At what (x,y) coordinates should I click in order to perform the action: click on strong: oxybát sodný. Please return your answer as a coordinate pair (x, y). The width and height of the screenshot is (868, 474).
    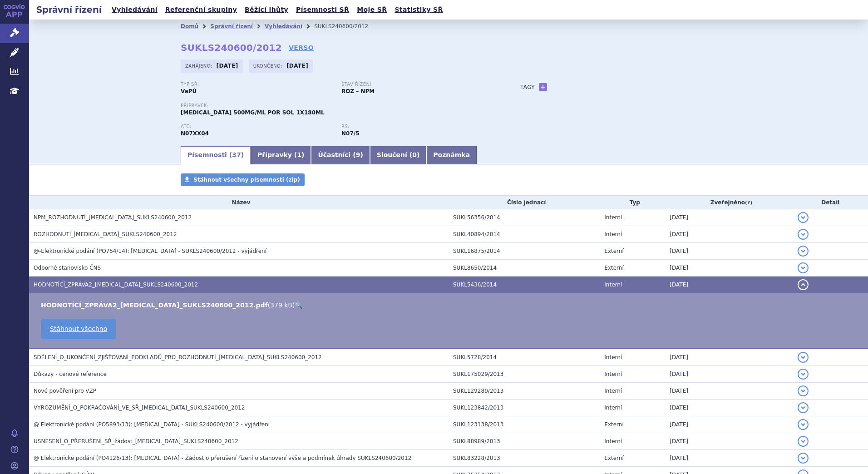
    Looking at the image, I should click on (350, 133).